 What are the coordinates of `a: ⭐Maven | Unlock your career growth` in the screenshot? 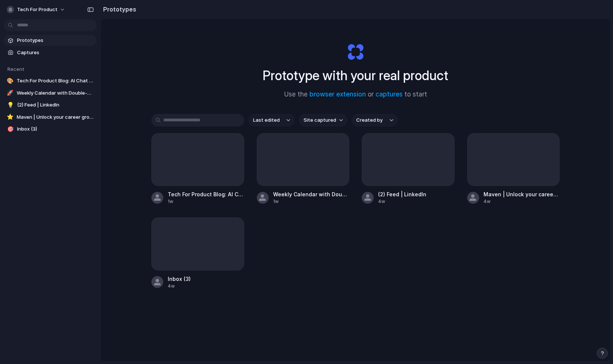 It's located at (50, 117).